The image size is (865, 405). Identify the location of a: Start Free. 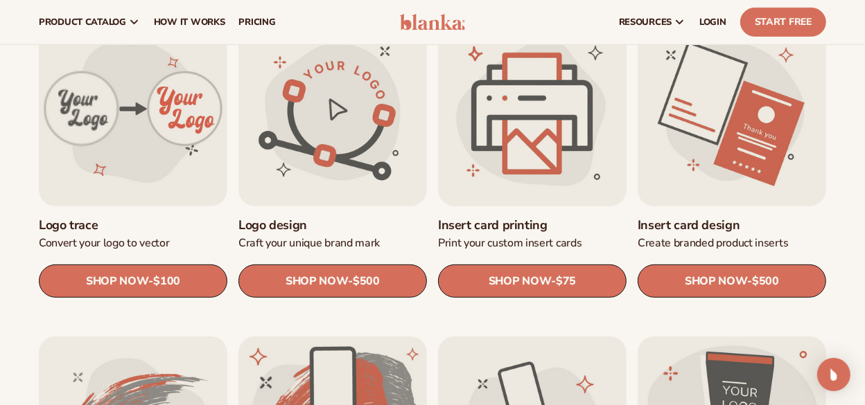
(783, 22).